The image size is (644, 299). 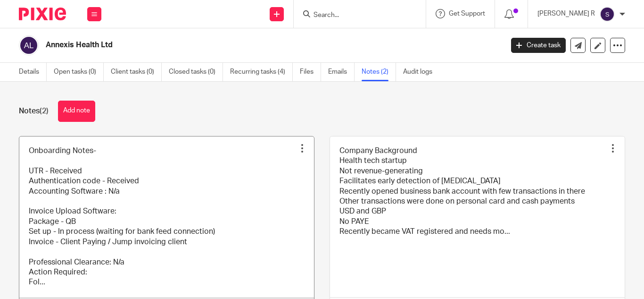 What do you see at coordinates (421, 72) in the screenshot?
I see `a: Audit logs` at bounding box center [421, 72].